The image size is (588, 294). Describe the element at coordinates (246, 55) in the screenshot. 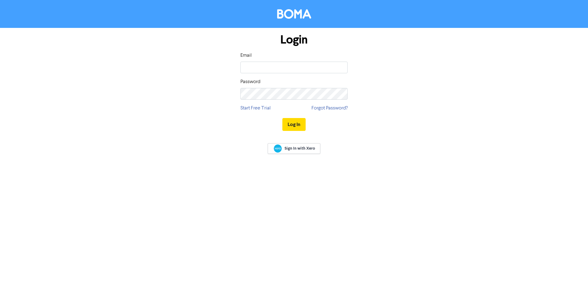

I see `label: Email` at that location.